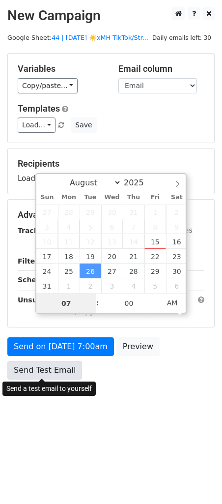 The height and width of the screenshot is (504, 222). I want to click on span: August 12, 2025, so click(90, 241).